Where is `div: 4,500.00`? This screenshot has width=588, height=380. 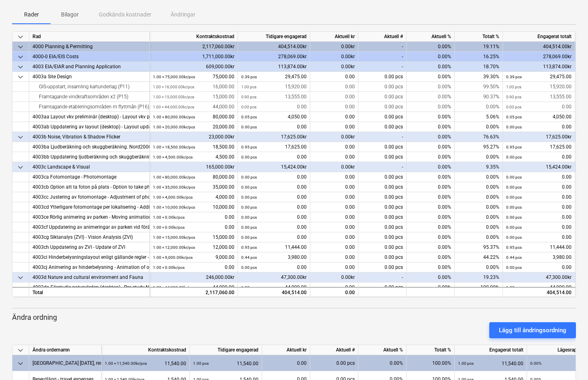
div: 4,500.00 is located at coordinates (193, 157).